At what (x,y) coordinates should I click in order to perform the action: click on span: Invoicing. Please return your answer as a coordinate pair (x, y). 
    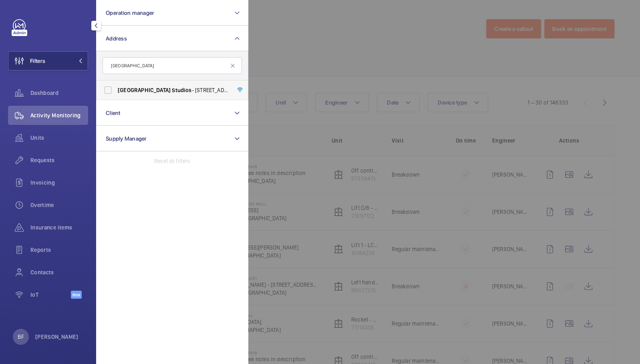
    Looking at the image, I should click on (59, 182).